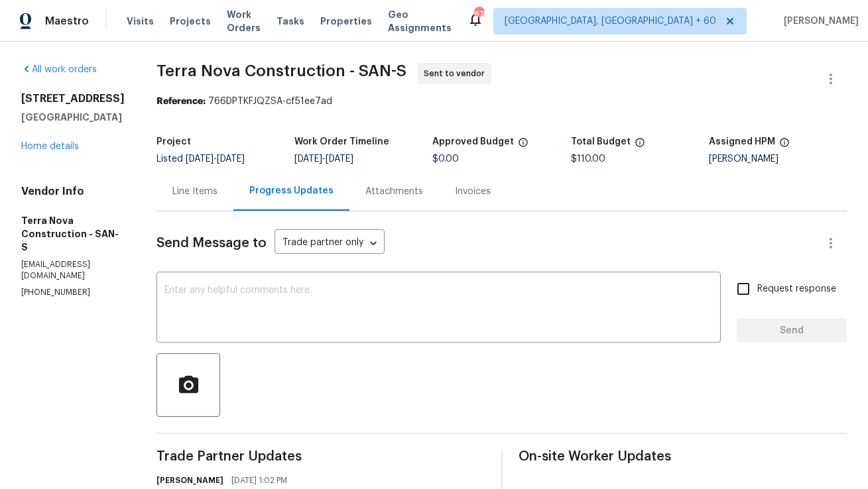 This screenshot has height=489, width=868. Describe the element at coordinates (290, 21) in the screenshot. I see `span: Tasks` at that location.